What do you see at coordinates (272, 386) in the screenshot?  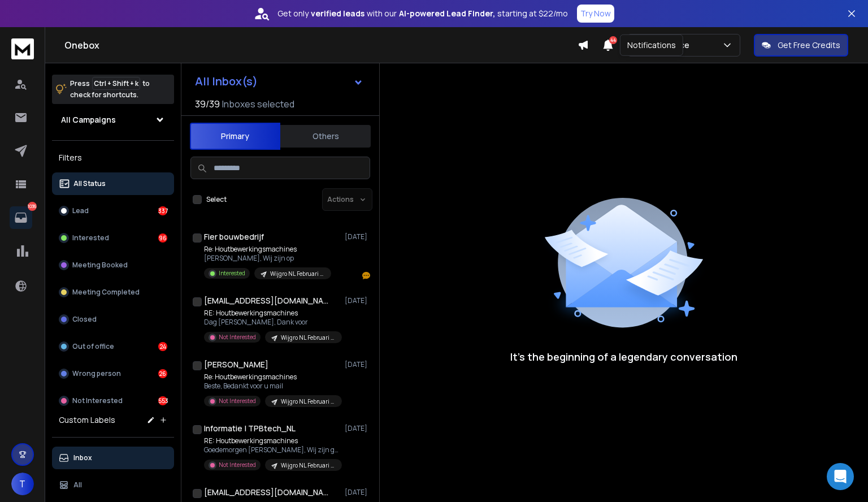 I see `p: Beste, Bedankt voor u mail` at bounding box center [272, 386].